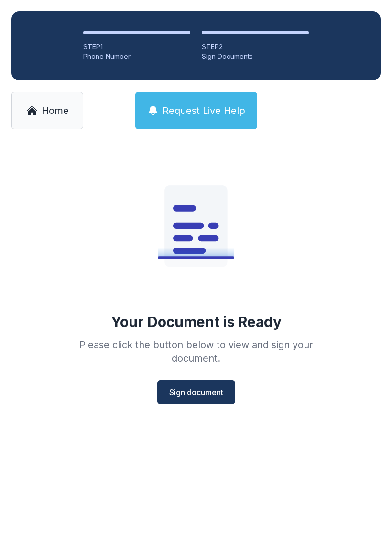 Image resolution: width=392 pixels, height=544 pixels. I want to click on div: Please click the button below to view and sign your document., so click(196, 351).